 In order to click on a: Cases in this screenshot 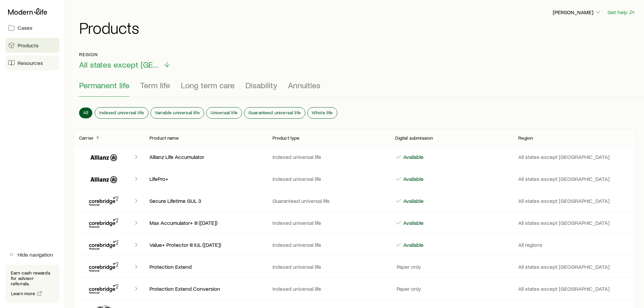, I will do `click(33, 28)`.